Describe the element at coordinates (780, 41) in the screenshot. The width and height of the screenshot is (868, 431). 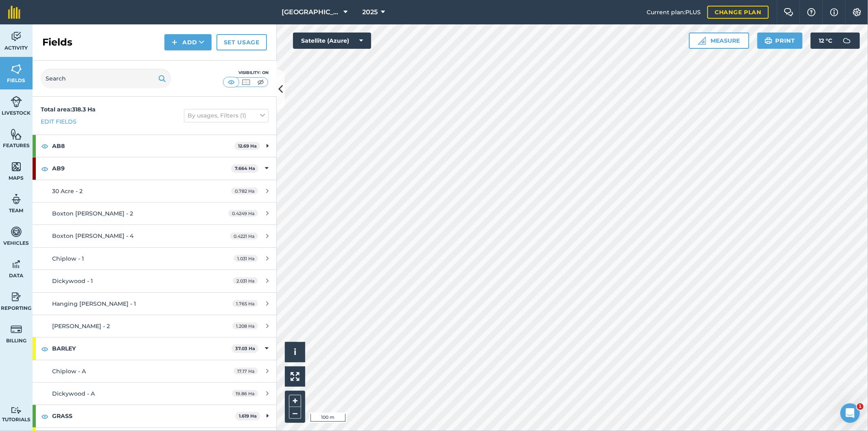
I see `button: Print` at that location.